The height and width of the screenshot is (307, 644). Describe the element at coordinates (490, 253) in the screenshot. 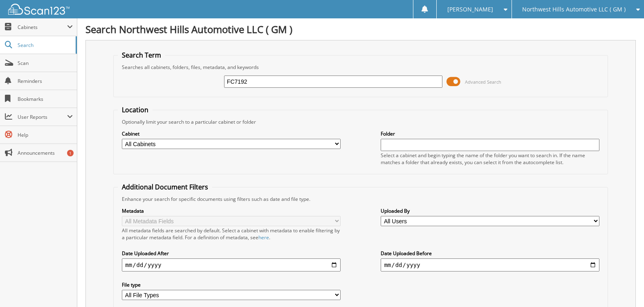

I see `label: Date Uploaded Before` at that location.